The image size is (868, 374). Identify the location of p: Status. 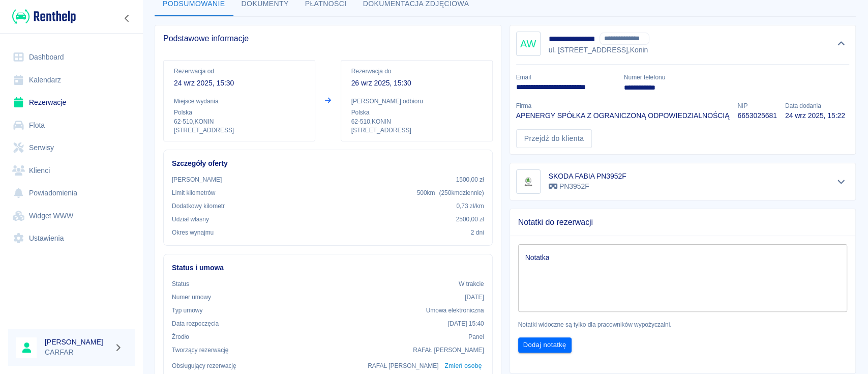
(181, 284).